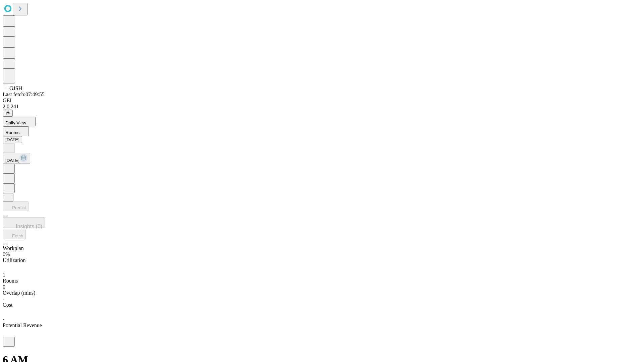 This screenshot has width=644, height=362. Describe the element at coordinates (19, 293) in the screenshot. I see `span: Overlap (mins)` at that location.